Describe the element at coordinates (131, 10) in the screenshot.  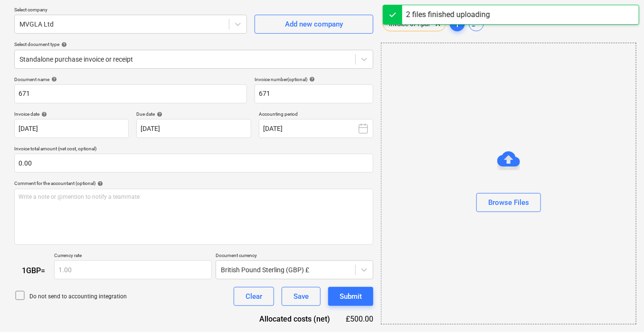
I see `p: Select company` at that location.